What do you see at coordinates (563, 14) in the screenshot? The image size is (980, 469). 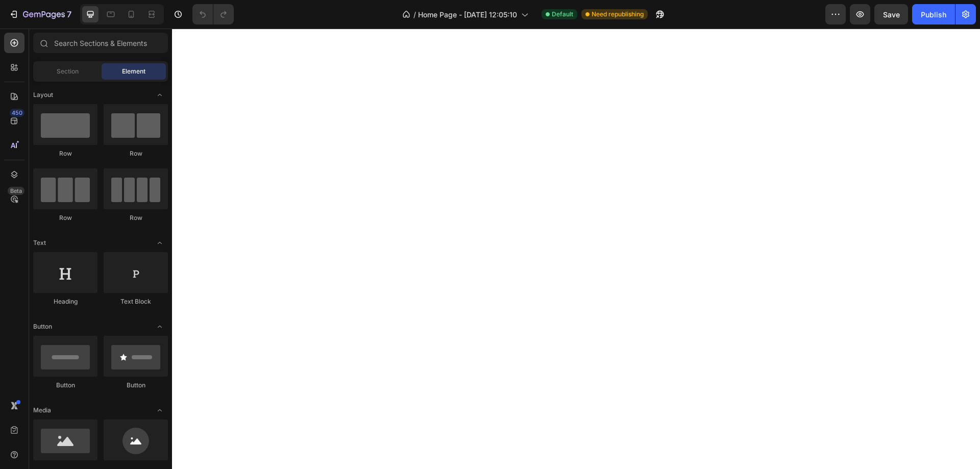 I see `span: Default` at bounding box center [563, 14].